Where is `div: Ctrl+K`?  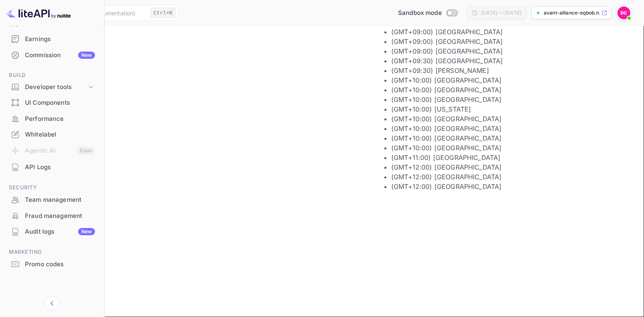 div: Ctrl+K is located at coordinates (163, 13).